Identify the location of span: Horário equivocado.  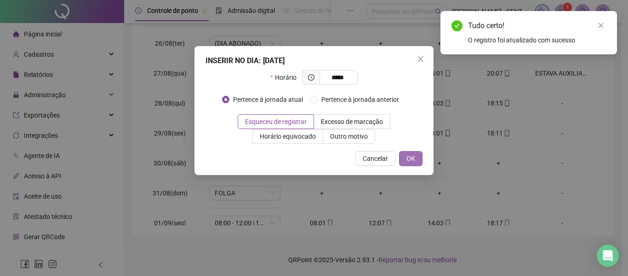
(288, 136).